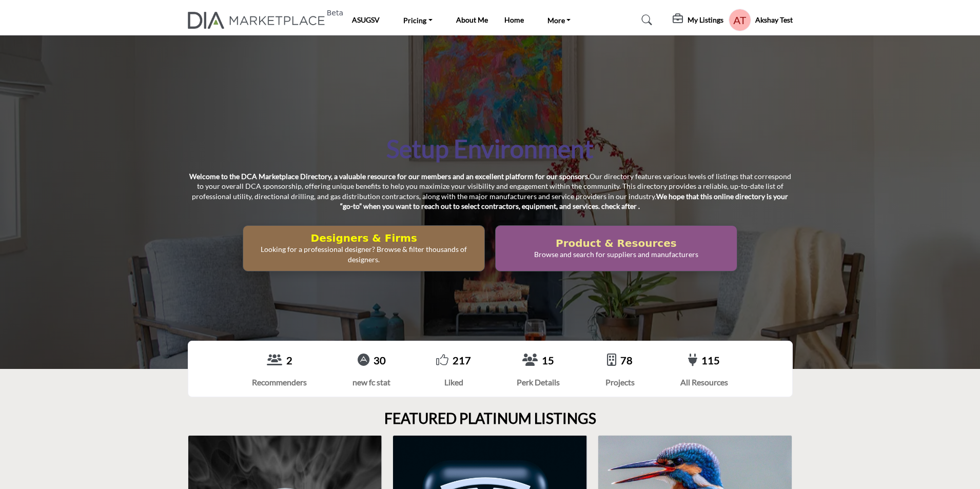 The height and width of the screenshot is (489, 980). What do you see at coordinates (645, 20) in the screenshot?
I see `a: Search` at bounding box center [645, 20].